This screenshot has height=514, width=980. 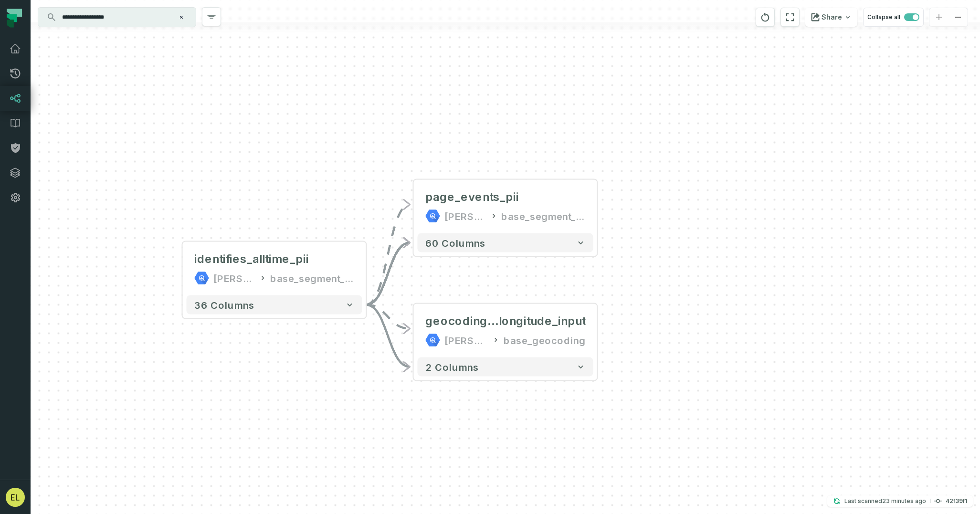 I want to click on h4: 42f39f1, so click(x=956, y=501).